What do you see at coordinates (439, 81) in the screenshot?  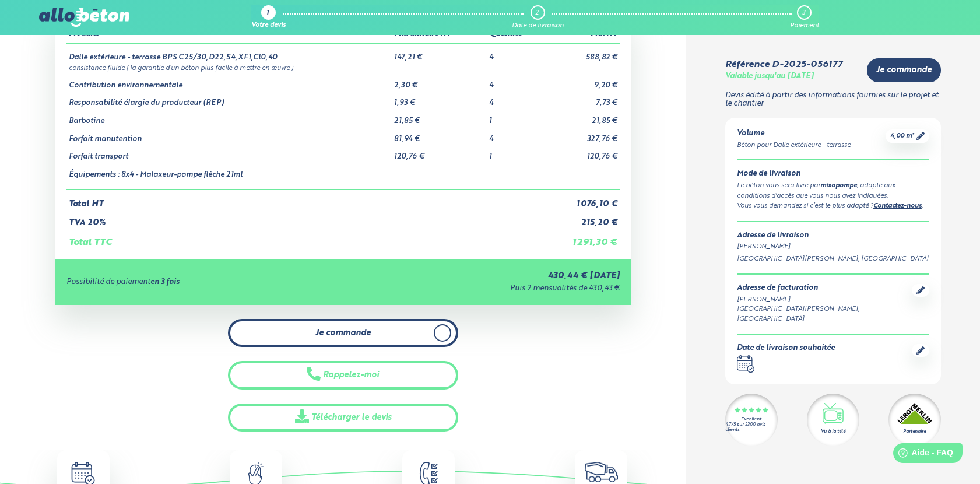 I see `td: 2,30 €` at bounding box center [439, 81].